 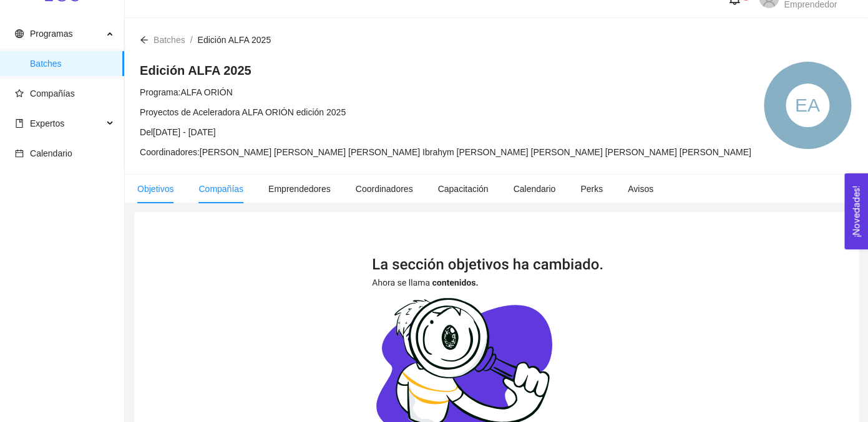 I want to click on span: Expertos, so click(x=47, y=123).